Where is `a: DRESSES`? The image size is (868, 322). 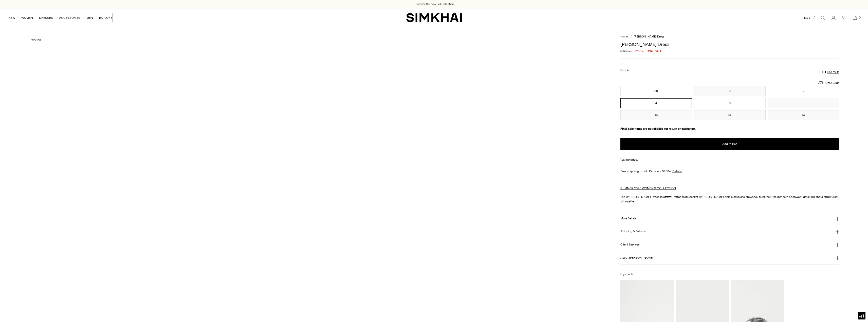 a: DRESSES is located at coordinates (46, 18).